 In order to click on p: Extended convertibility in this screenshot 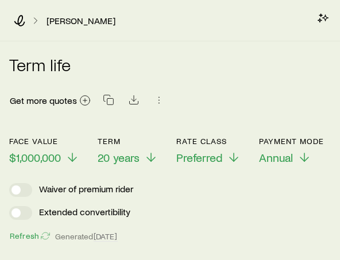, I will do `click(84, 213)`.